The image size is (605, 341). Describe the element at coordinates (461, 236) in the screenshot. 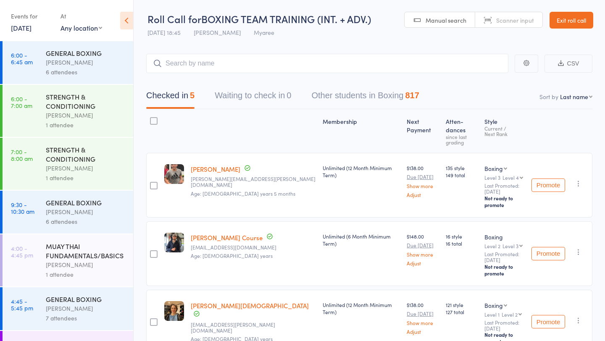

I see `span: 16 style` at that location.